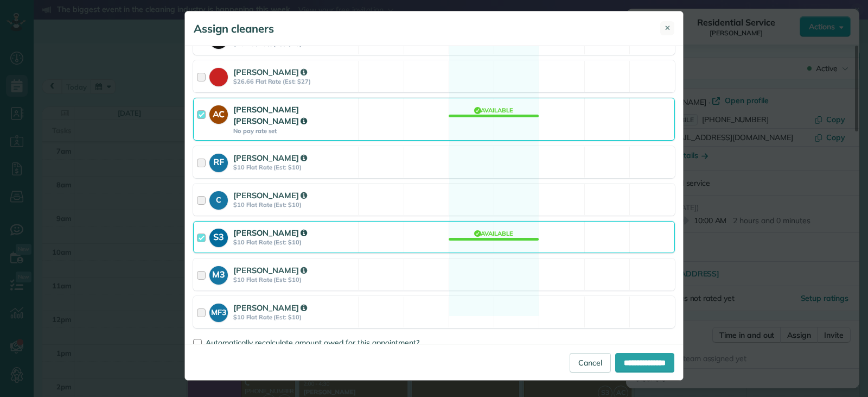  What do you see at coordinates (294, 131) in the screenshot?
I see `strong: No pay rate set` at bounding box center [294, 131].